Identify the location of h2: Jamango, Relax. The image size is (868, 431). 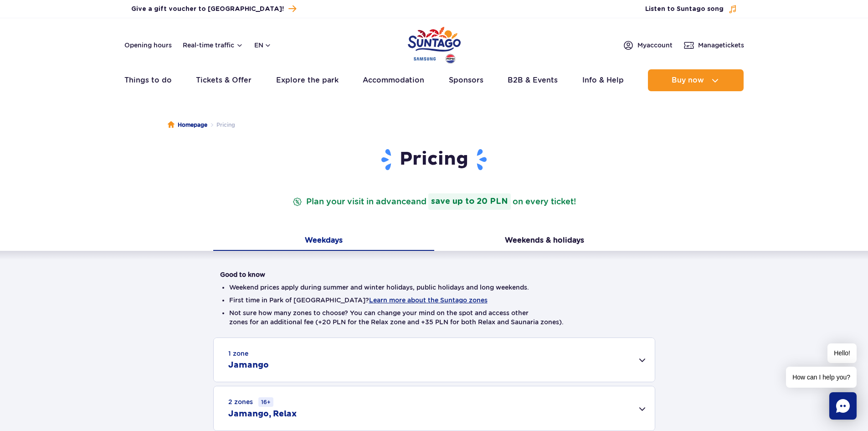
(263, 414).